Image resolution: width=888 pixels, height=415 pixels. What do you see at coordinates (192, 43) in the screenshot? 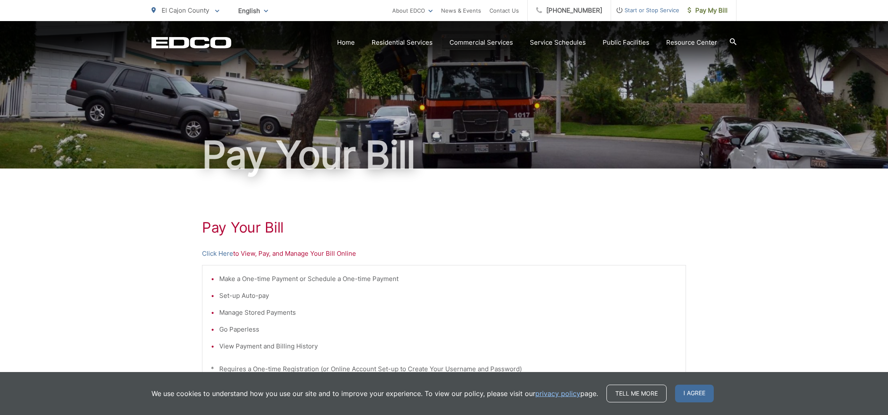
I see `a: EDCD logo. Return to the homepage.` at bounding box center [192, 43].